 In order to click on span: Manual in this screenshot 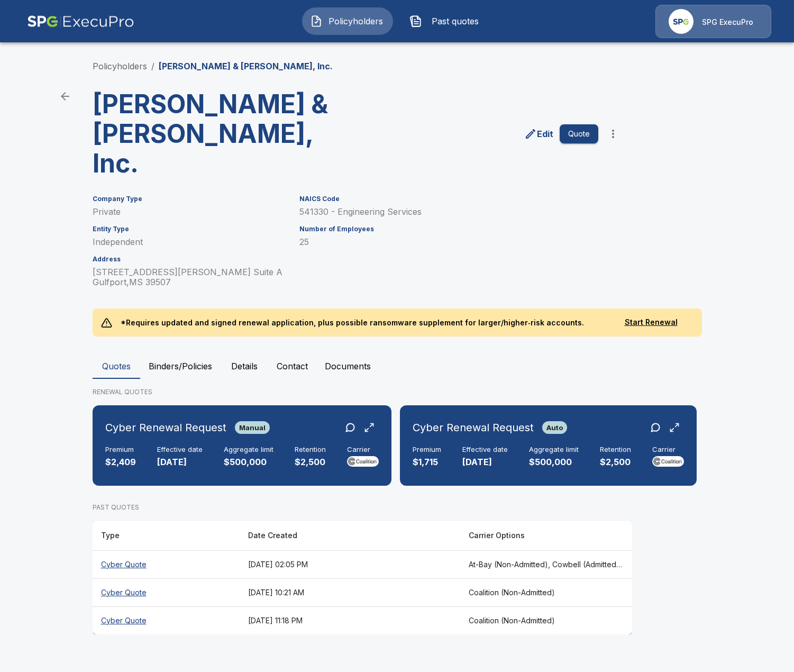, I will do `click(253, 427)`.